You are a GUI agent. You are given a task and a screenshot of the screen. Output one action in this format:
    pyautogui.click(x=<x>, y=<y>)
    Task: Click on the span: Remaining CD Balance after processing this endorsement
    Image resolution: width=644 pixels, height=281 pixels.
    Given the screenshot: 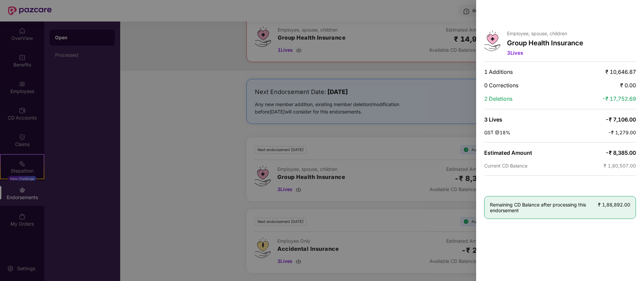 What is the action you would take?
    pyautogui.click(x=544, y=208)
    